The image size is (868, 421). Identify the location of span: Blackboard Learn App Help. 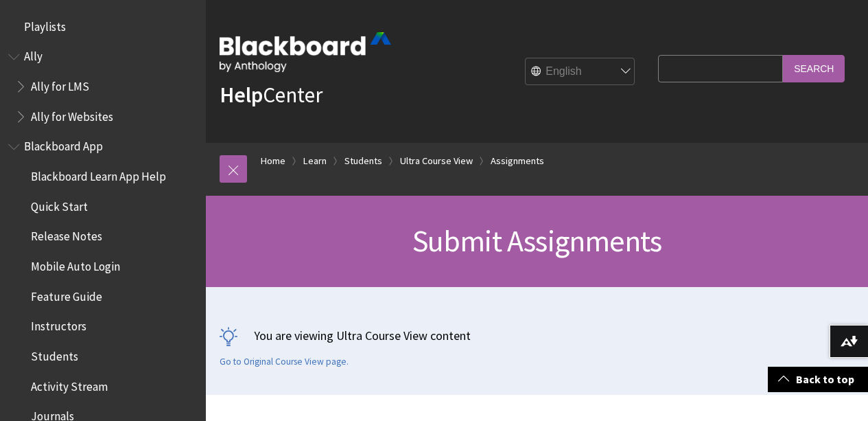
(98, 174).